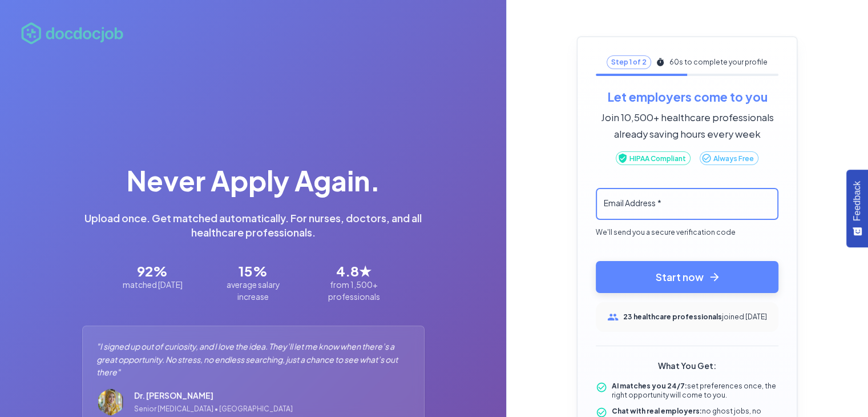 The width and height of the screenshot is (868, 417). What do you see at coordinates (687, 126) in the screenshot?
I see `h6: Join 10,500+ healthcare professionals already saving hours every week` at bounding box center [687, 126].